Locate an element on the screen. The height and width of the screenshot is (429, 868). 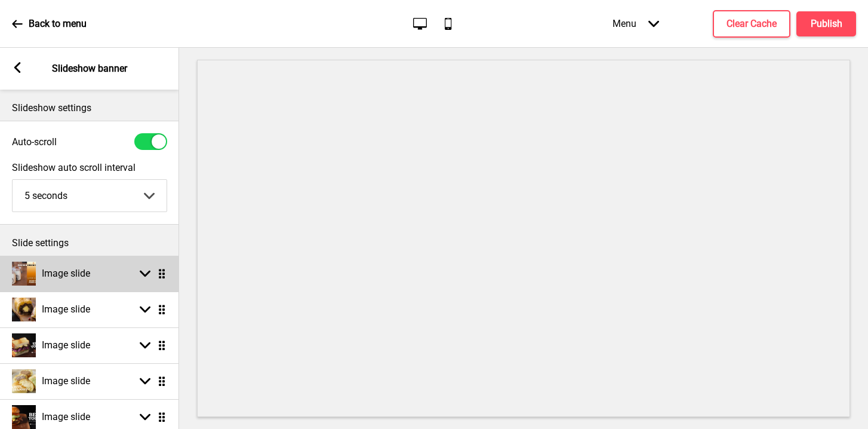
h4: Clear Cache is located at coordinates (752, 24).